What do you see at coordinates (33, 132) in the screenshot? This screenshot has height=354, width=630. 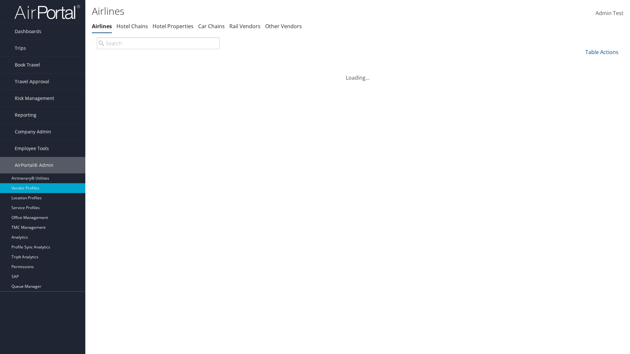 I see `span: Company Admin` at bounding box center [33, 132].